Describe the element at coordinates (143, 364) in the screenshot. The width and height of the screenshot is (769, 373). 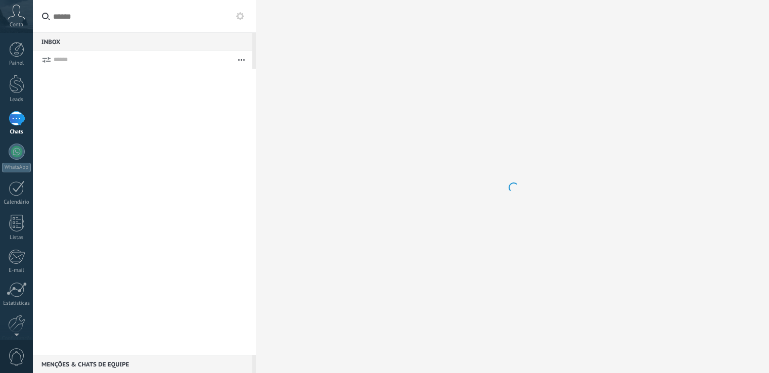
I see `div: Menções & Chats de equipe` at that location.